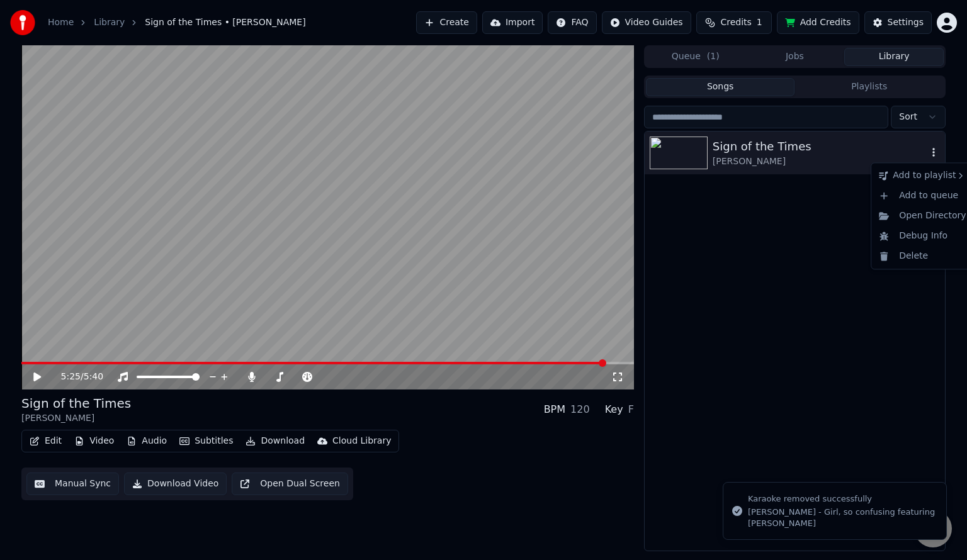 The width and height of the screenshot is (967, 560). I want to click on button: Library, so click(893, 57).